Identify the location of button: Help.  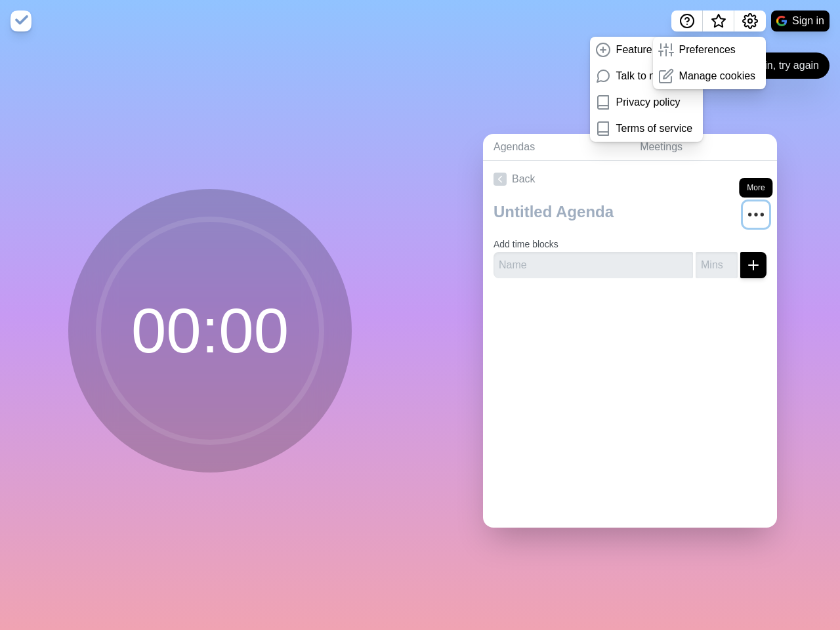
(687, 21).